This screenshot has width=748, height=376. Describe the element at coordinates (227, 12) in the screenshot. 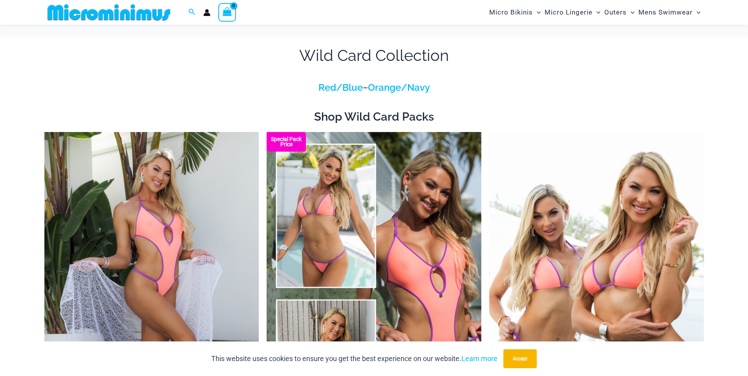

I see `a: View Shopping Cart, empty` at that location.